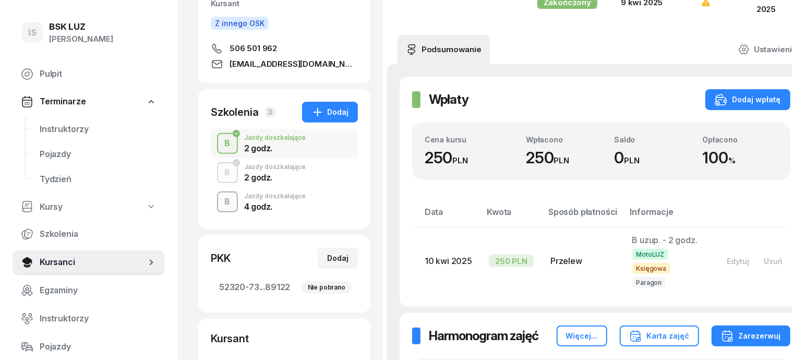 Image resolution: width=792 pixels, height=360 pixels. I want to click on div: Edytuj, so click(738, 261).